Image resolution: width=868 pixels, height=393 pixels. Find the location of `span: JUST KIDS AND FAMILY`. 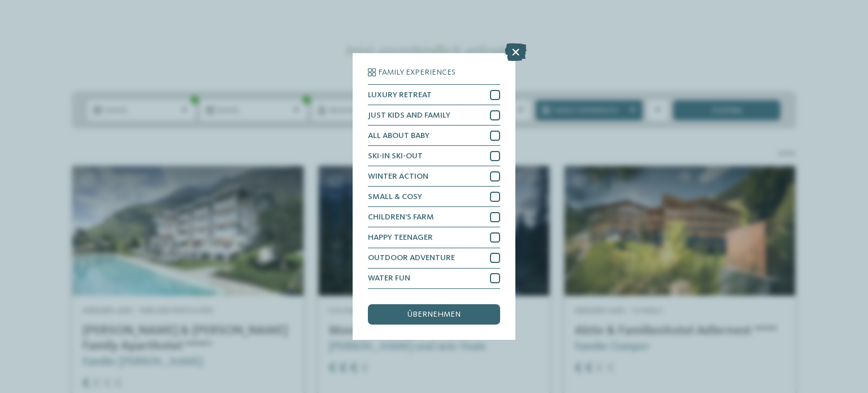

span: JUST KIDS AND FAMILY is located at coordinates (409, 115).